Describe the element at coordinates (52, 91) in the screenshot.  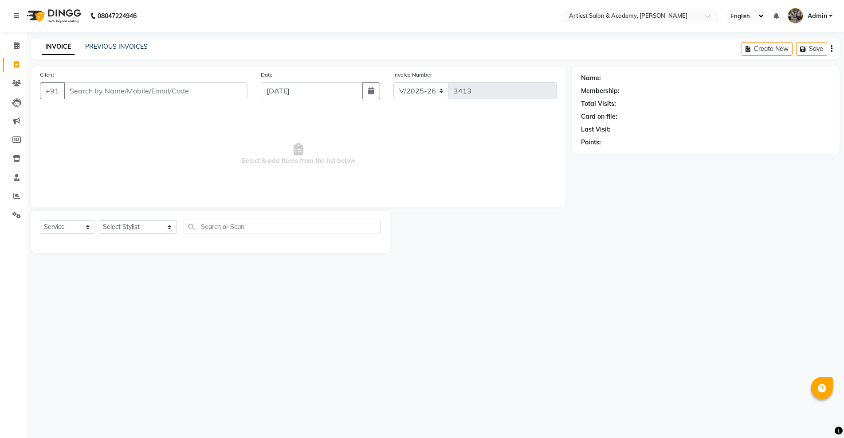
I see `button: +91` at that location.